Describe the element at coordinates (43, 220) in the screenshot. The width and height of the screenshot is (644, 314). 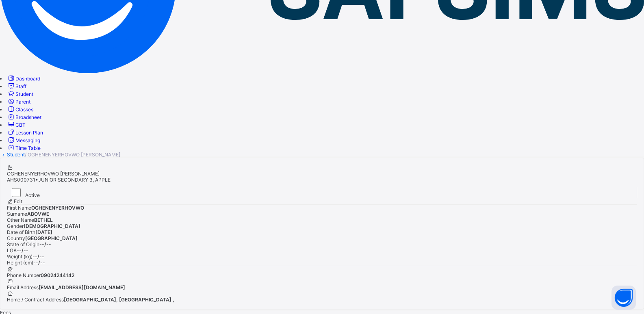
I see `span: BETHEL` at that location.